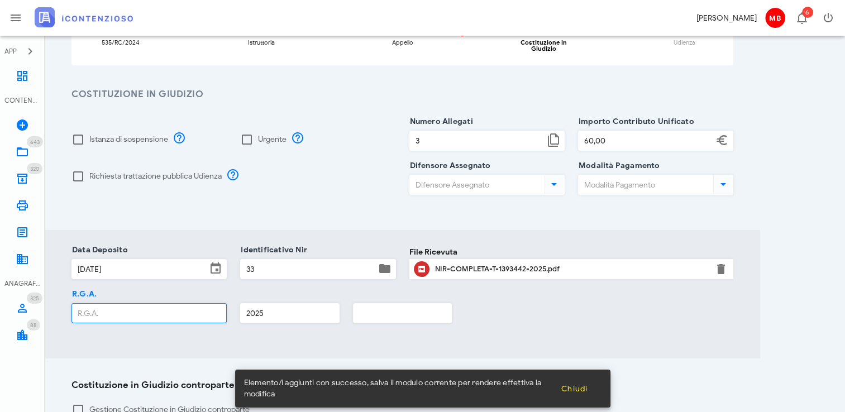 This screenshot has width=845, height=412. Describe the element at coordinates (398, 389) in the screenshot. I see `span: Elemento/i aggiunti con successo, salva il modulo corrente per rendere effettiva la modifica` at that location.